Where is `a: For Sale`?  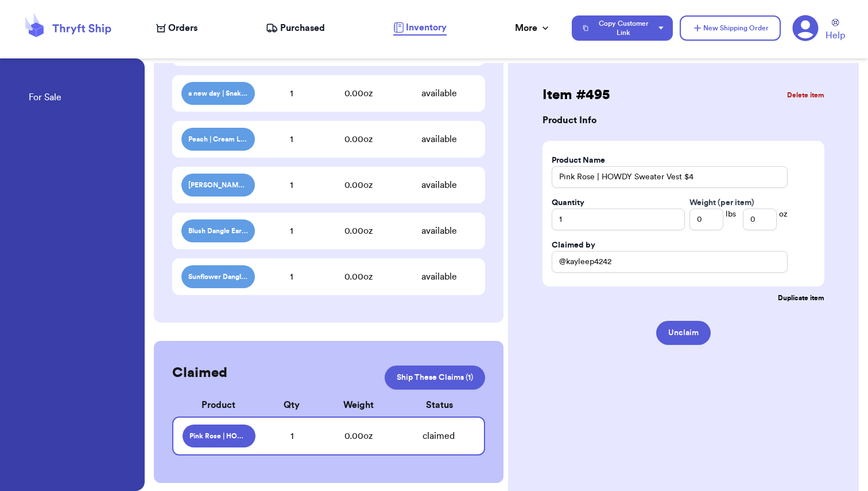
a: For Sale is located at coordinates (45, 98).